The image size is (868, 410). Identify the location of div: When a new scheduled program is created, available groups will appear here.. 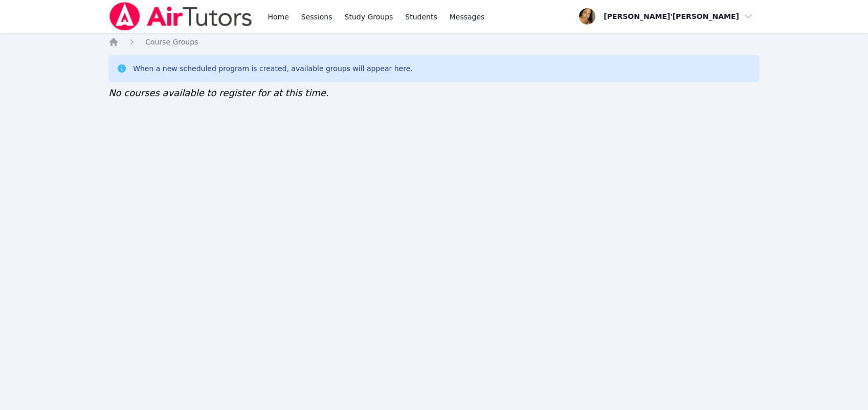
(273, 69).